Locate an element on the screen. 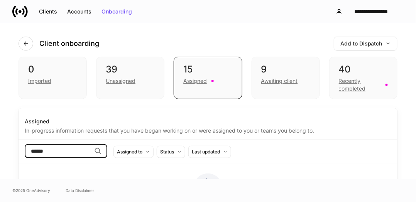 The height and width of the screenshot is (202, 416). span: © 2025 OneAdvisory is located at coordinates (31, 191).